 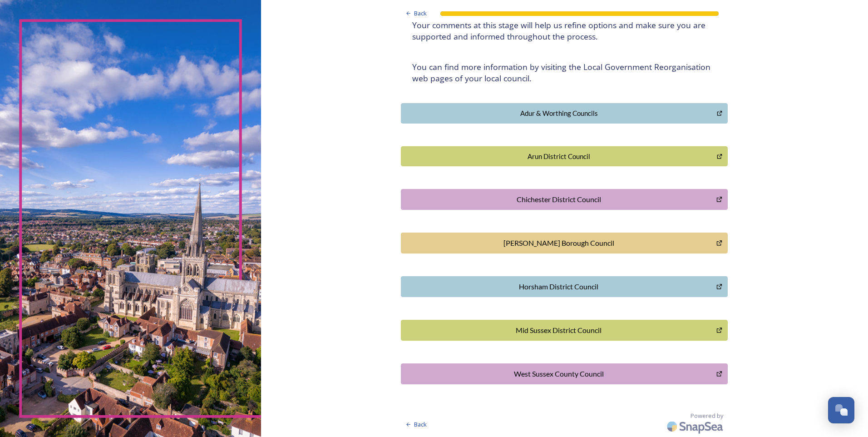 What do you see at coordinates (565, 156) in the screenshot?
I see `button: Arun District Council` at bounding box center [565, 156].